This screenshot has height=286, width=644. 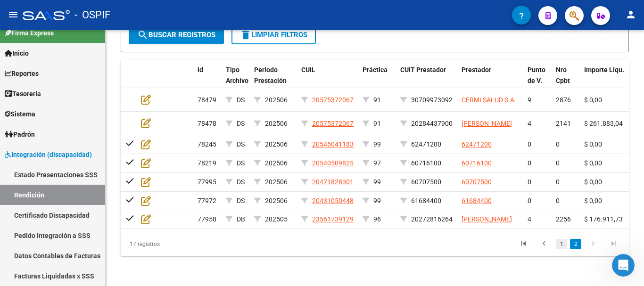 I want to click on div: 17 registros, so click(x=171, y=244).